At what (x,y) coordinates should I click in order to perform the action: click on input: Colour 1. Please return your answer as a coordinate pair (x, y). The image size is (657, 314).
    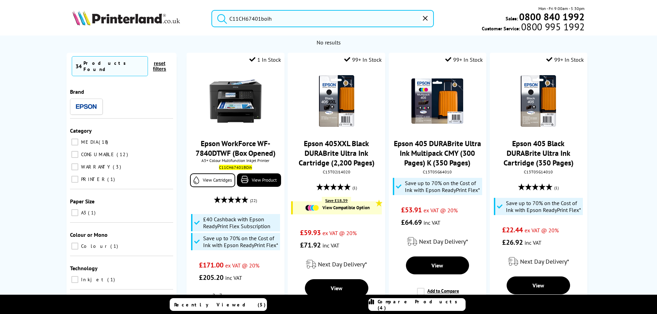
    Looking at the image, I should click on (75, 246).